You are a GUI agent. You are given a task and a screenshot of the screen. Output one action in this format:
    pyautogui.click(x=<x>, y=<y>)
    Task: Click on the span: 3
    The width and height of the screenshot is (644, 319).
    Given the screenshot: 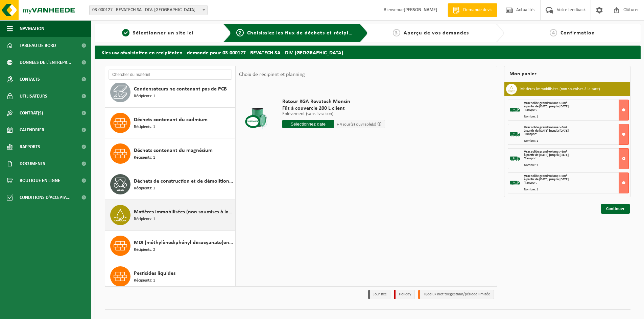 What is the action you would take?
    pyautogui.click(x=397, y=33)
    